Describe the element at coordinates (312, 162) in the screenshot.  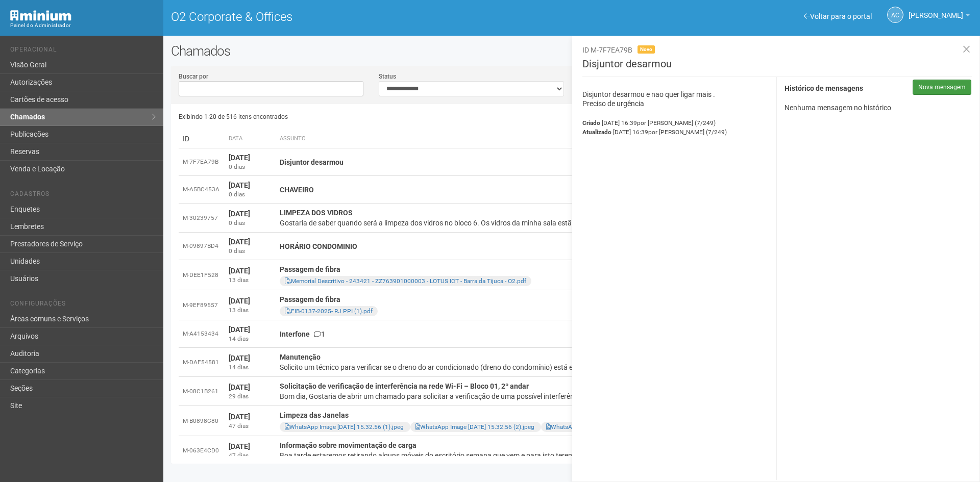
I see `strong: Disjuntor desarmou` at that location.